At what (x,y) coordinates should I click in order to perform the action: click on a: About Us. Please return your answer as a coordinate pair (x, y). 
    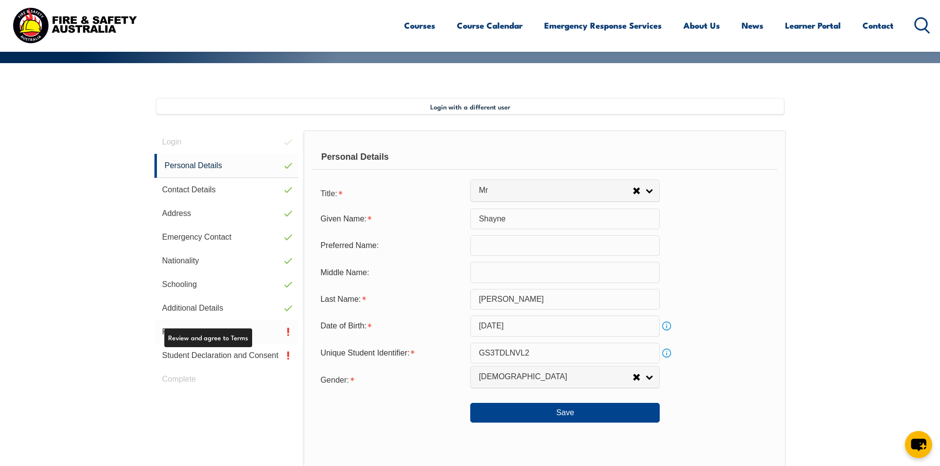
    Looking at the image, I should click on (702, 25).